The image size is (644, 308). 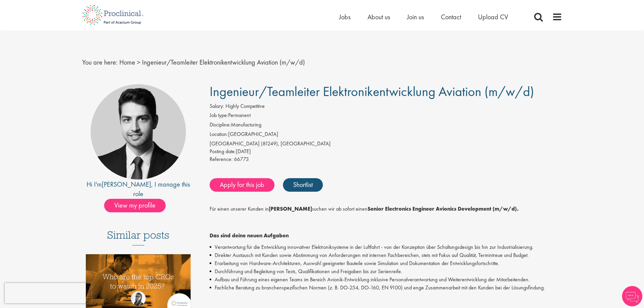 What do you see at coordinates (217, 106) in the screenshot?
I see `label: Salary:` at bounding box center [217, 106].